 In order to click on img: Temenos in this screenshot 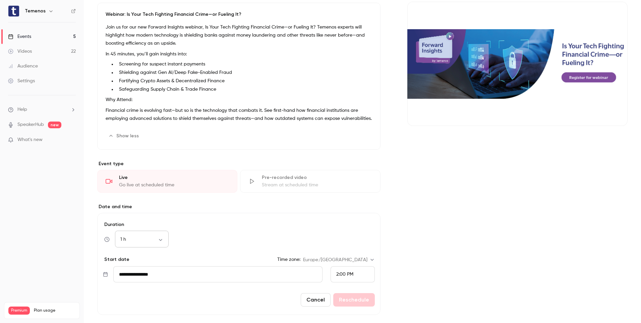, I will do `click(14, 11)`.